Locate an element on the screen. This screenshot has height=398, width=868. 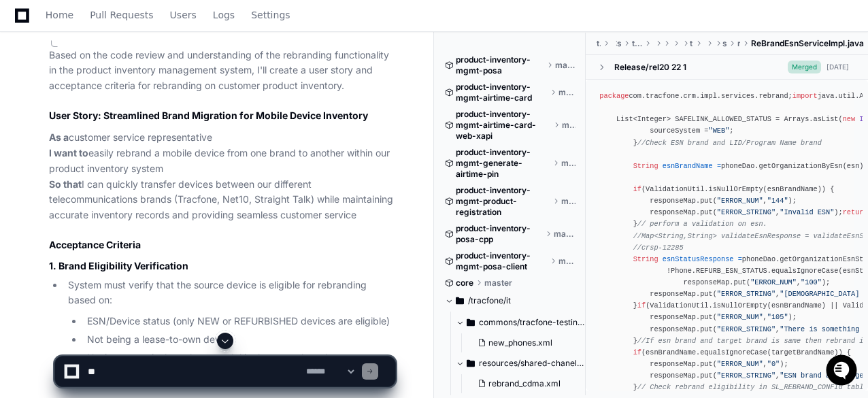
span: //Check ESN brand and LID/Program Name brand is located at coordinates (729, 143).